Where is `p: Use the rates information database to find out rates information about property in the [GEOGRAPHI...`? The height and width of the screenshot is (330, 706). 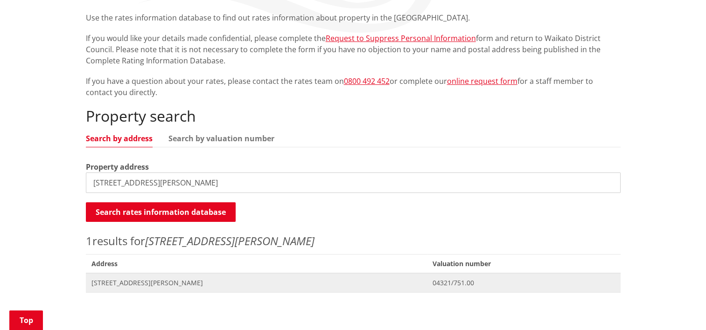 p: Use the rates information database to find out rates information about property in the [GEOGRAPHI... is located at coordinates (353, 18).